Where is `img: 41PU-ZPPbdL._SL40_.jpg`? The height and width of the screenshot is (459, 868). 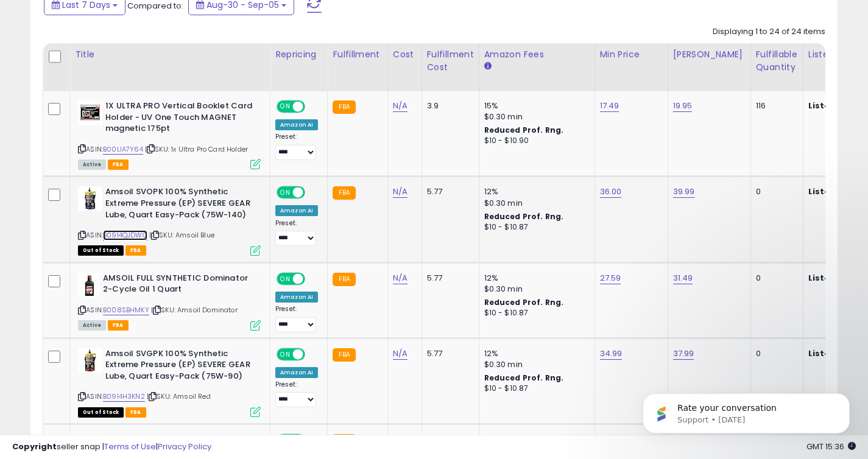
img: 41PU-ZPPbdL._SL40_.jpg is located at coordinates (89, 285).